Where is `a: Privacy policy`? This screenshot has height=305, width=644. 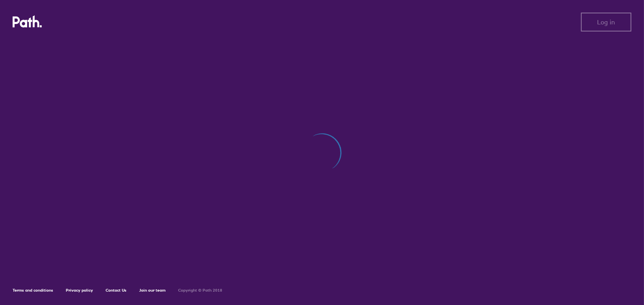 a: Privacy policy is located at coordinates (79, 291).